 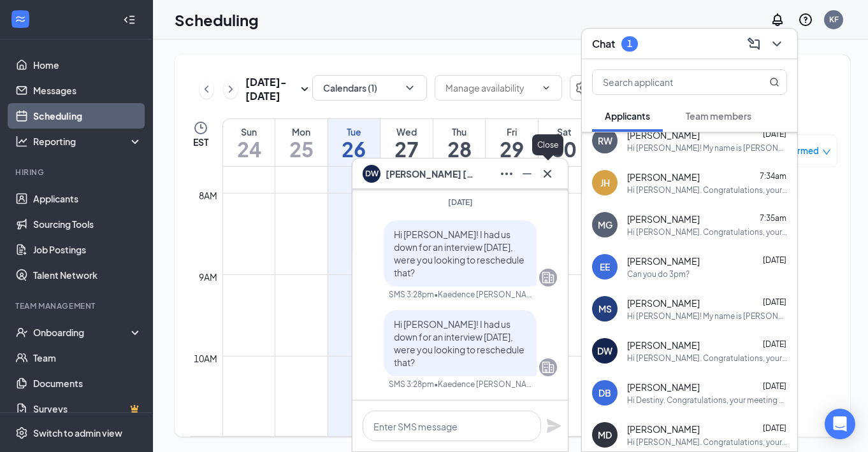 What do you see at coordinates (248, 142) in the screenshot?
I see `a: August 24, 2025` at bounding box center [248, 142].